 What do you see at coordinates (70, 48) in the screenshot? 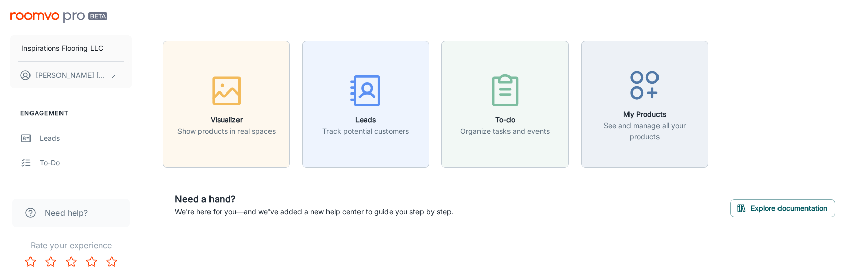
I see `button: Inspirations Flooring LLC` at bounding box center [70, 48].